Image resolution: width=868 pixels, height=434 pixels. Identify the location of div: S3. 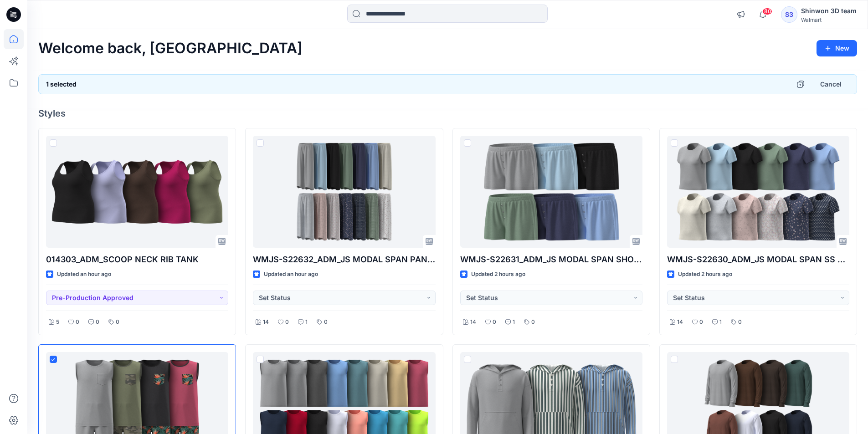
(789, 15).